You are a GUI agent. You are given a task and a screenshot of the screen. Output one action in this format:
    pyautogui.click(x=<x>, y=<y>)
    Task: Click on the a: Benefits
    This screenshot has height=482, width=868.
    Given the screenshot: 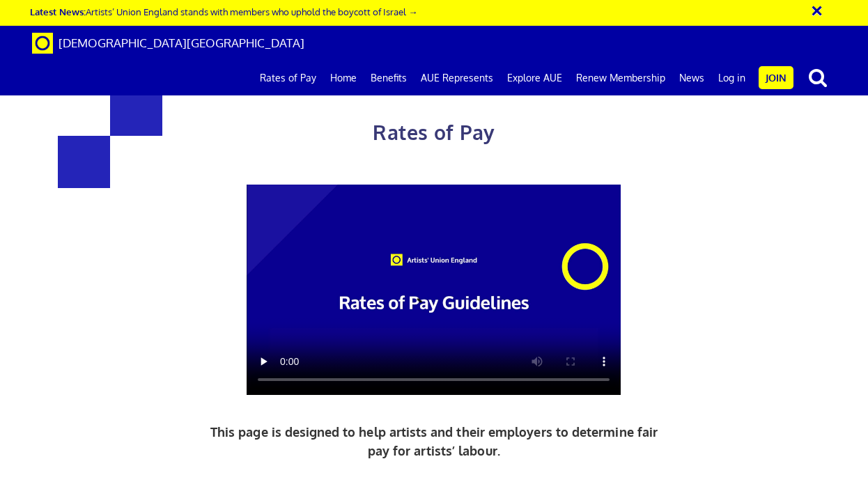 What is the action you would take?
    pyautogui.click(x=388, y=78)
    